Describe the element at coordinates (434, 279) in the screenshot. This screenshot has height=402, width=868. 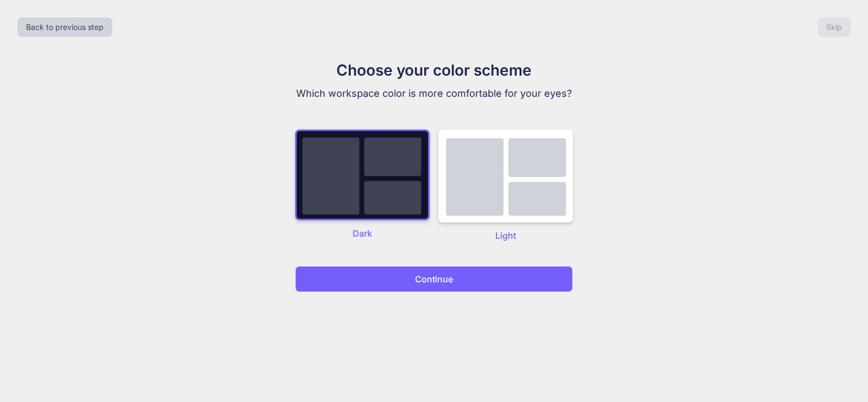
I see `button: Continue` at that location.